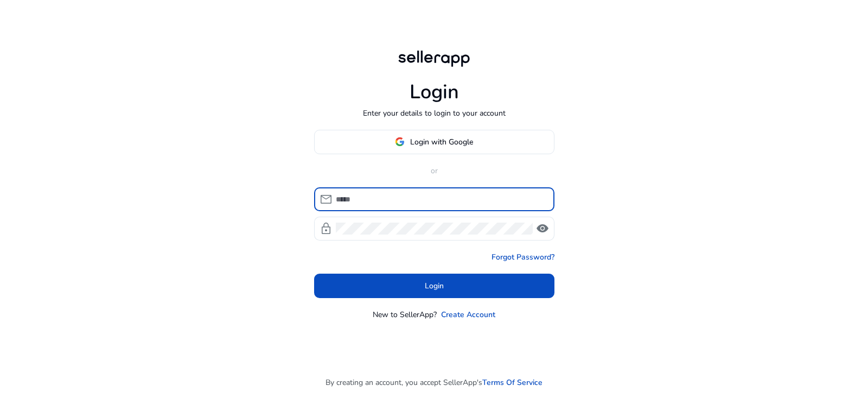 The height and width of the screenshot is (398, 868). Describe the element at coordinates (326, 199) in the screenshot. I see `span: mail` at that location.